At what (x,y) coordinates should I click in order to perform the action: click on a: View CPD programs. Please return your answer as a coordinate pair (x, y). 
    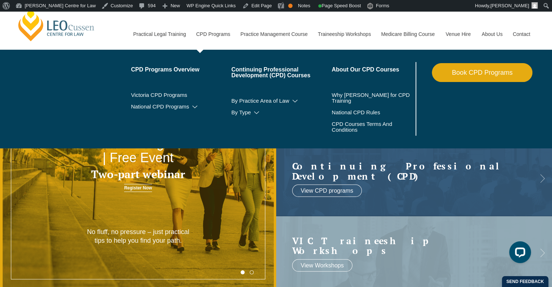
    Looking at the image, I should click on (327, 191).